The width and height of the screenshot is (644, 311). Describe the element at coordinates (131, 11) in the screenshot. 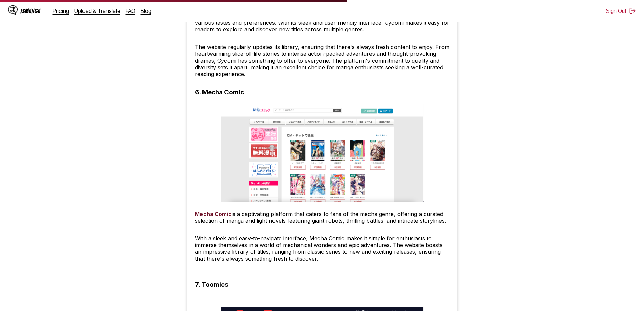

I see `a: FAQ` at that location.